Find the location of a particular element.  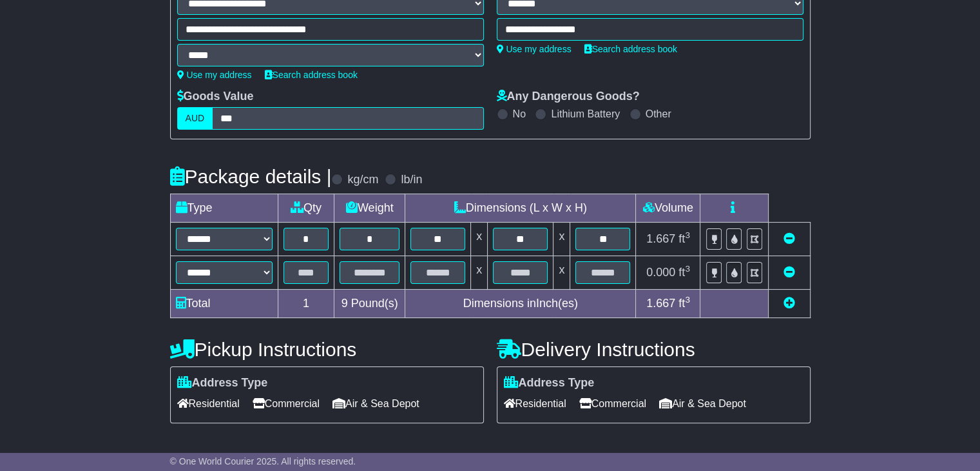

td: Pound(s) is located at coordinates (370, 304).